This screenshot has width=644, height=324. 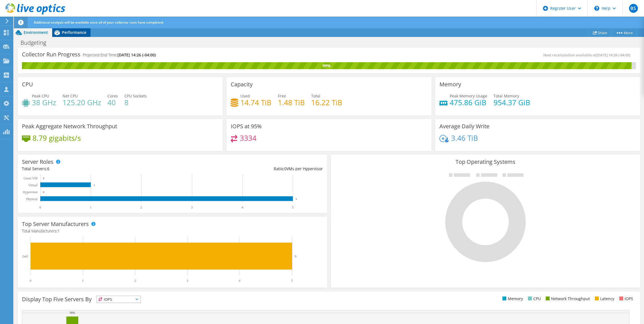 What do you see at coordinates (327, 66) in the screenshot?
I see `div: 99%` at bounding box center [327, 66].